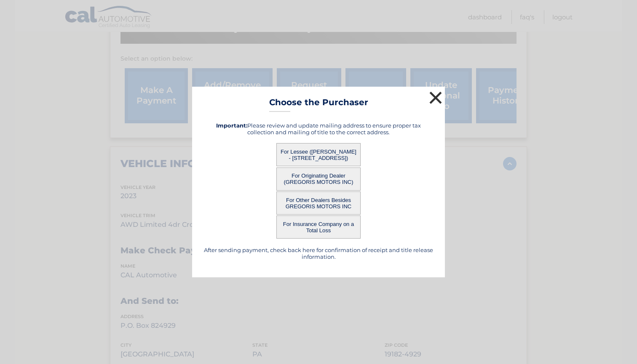 The height and width of the screenshot is (364, 637). What do you see at coordinates (318, 227) in the screenshot?
I see `button: For Insurance Company on a Total Loss` at bounding box center [318, 227].